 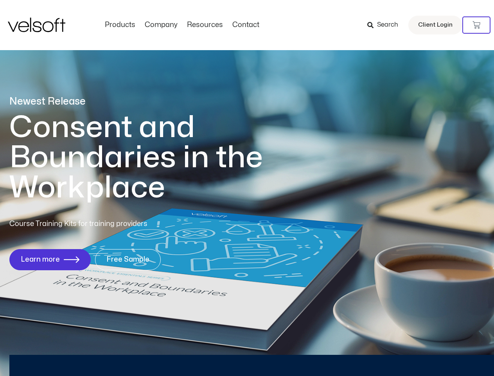 What do you see at coordinates (152, 157) in the screenshot?
I see `h1: Consent and Boundaries in the Workplace` at bounding box center [152, 157].